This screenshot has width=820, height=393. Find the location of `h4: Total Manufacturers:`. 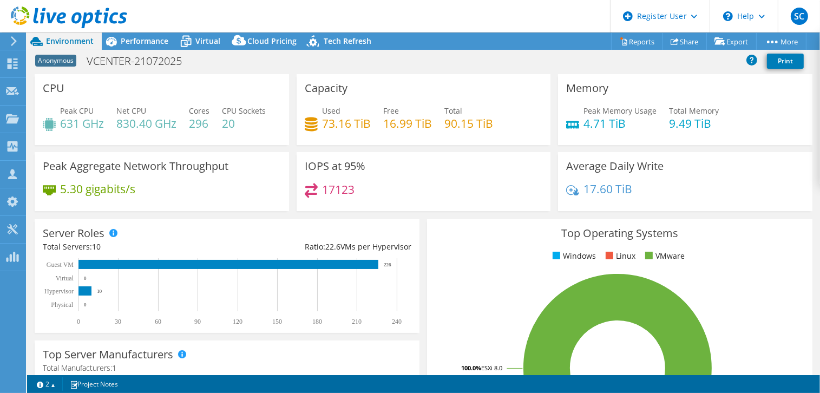

h4: Total Manufacturers: is located at coordinates (227, 368).